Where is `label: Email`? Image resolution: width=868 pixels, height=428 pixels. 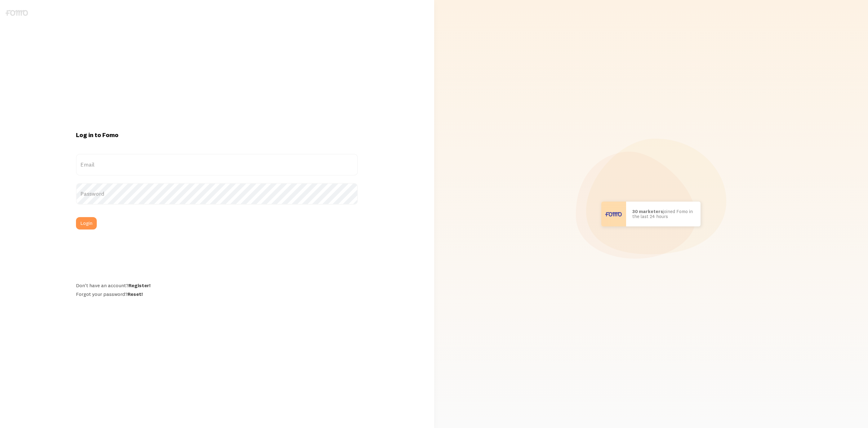
label: Email is located at coordinates (217, 165).